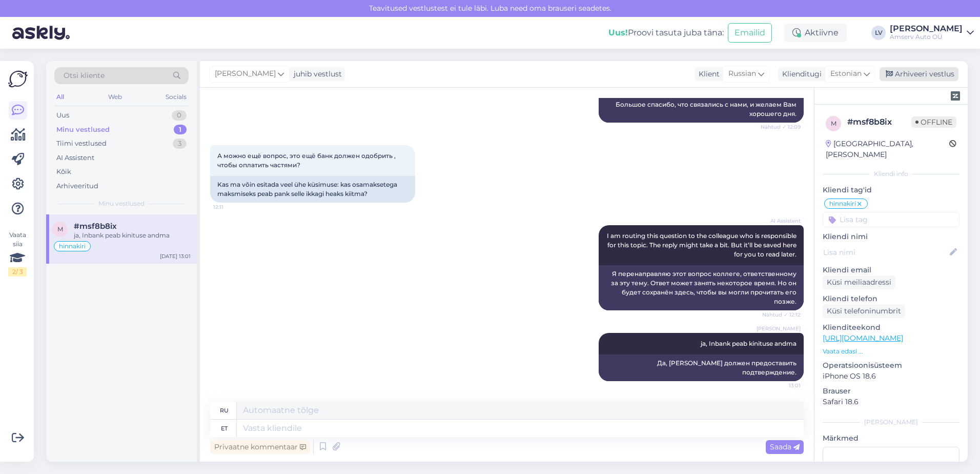 Image resolution: width=980 pixels, height=474 pixels. What do you see at coordinates (891, 438) in the screenshot?
I see `p: Märkmed` at bounding box center [891, 438].